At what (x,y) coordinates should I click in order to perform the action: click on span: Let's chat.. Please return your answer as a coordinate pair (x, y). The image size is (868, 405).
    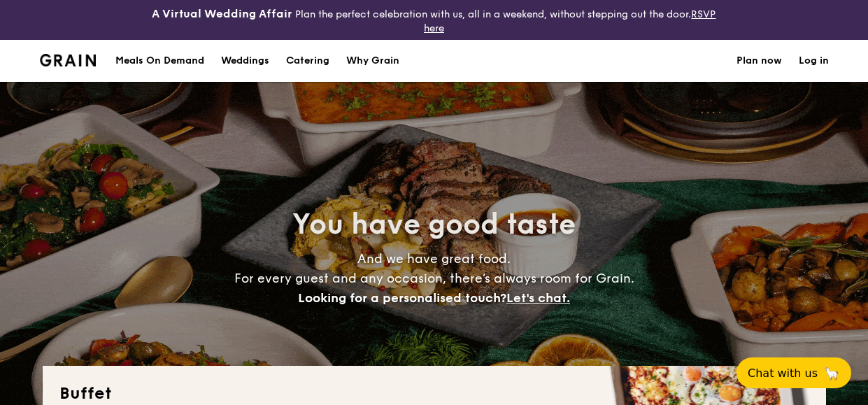
    Looking at the image, I should click on (538, 298).